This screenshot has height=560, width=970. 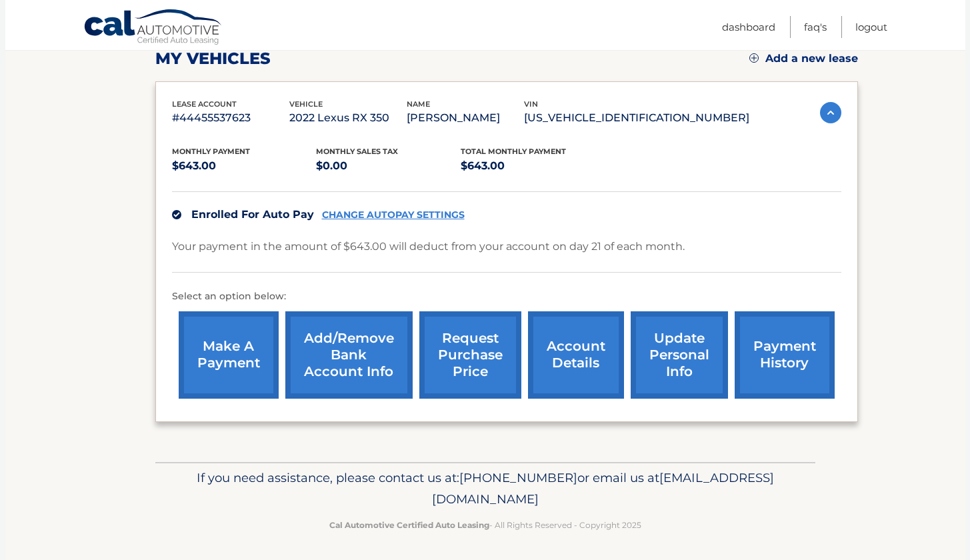 I want to click on a: Cal Automotive, so click(x=153, y=28).